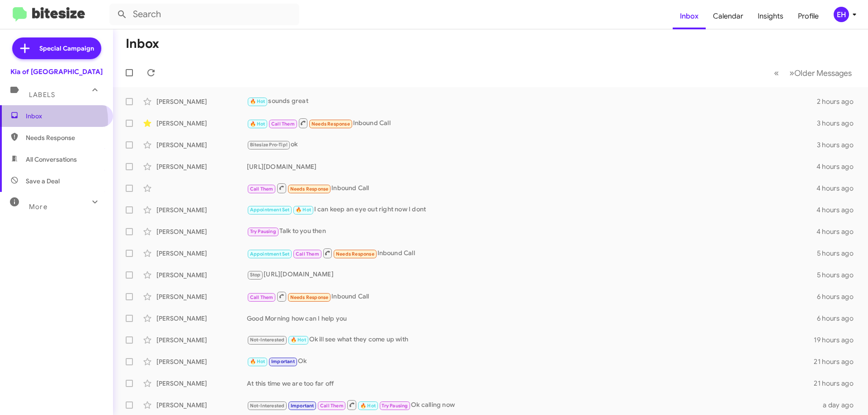  Describe the element at coordinates (57, 48) in the screenshot. I see `a: Special Campaign` at that location.